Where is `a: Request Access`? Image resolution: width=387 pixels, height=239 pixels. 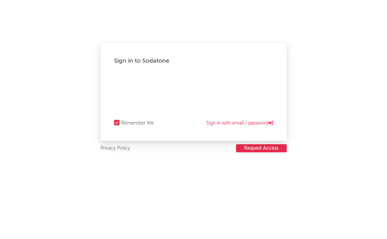 a: Request Access is located at coordinates (262, 148).